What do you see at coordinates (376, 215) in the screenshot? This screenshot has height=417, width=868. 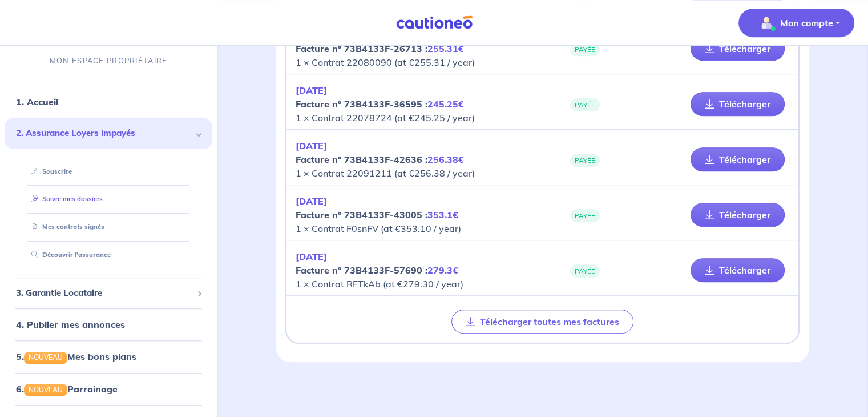 I see `strong: Facture nº 73B4133F-43005 :` at bounding box center [376, 215].